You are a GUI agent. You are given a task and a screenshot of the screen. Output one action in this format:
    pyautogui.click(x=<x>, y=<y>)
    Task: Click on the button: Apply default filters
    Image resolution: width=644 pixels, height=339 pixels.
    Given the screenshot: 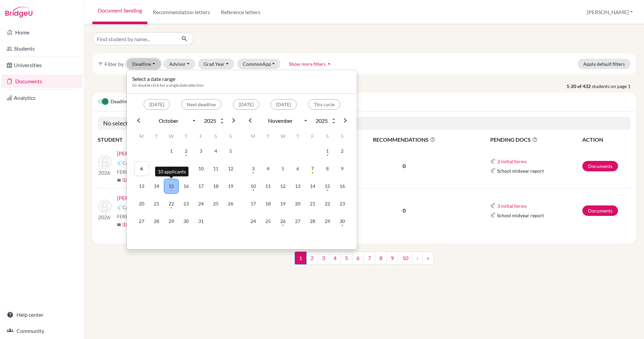 What is the action you would take?
    pyautogui.click(x=604, y=64)
    